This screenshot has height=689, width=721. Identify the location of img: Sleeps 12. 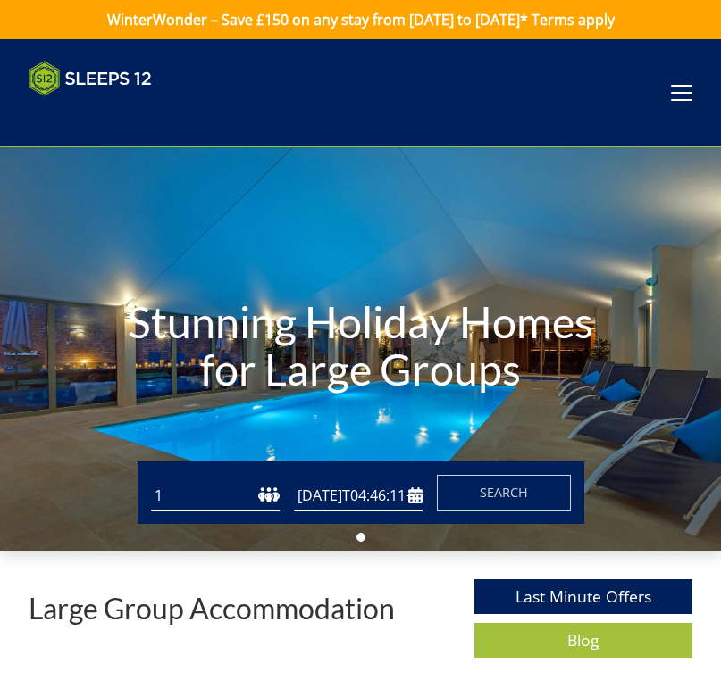
(90, 79).